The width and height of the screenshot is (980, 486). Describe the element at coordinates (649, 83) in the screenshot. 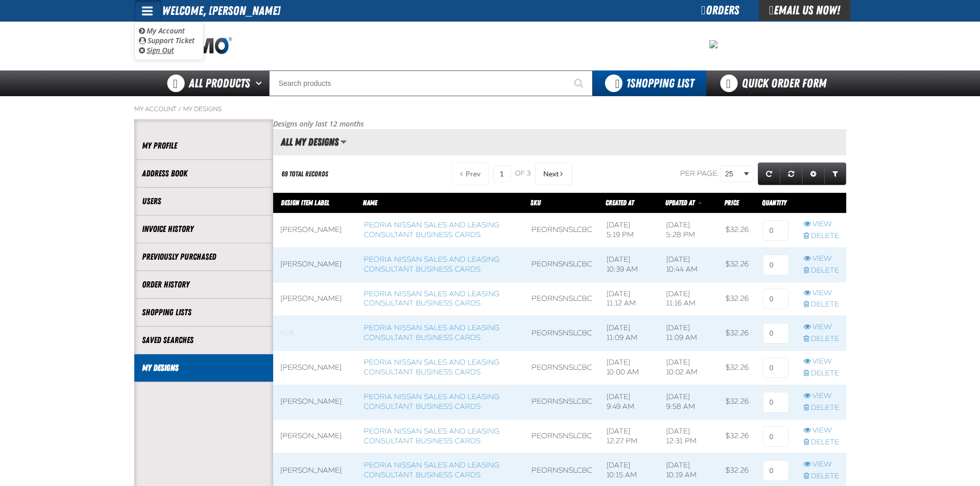

I see `button: You have 1 Shopping List. Open to view details` at that location.